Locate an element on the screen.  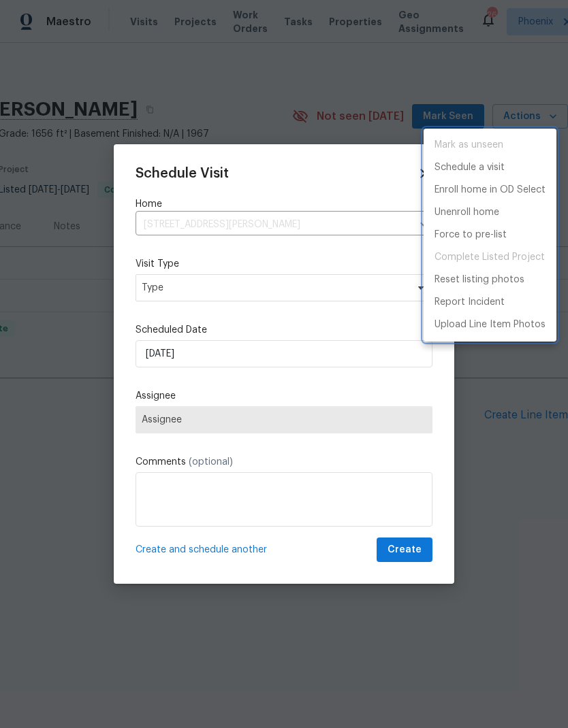
p: Enroll home in OD Select is located at coordinates (489, 190).